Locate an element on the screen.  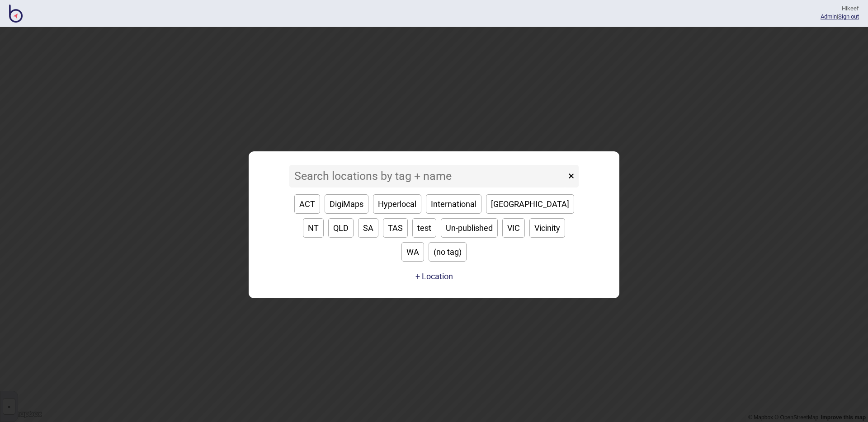
button: NT is located at coordinates (313, 228).